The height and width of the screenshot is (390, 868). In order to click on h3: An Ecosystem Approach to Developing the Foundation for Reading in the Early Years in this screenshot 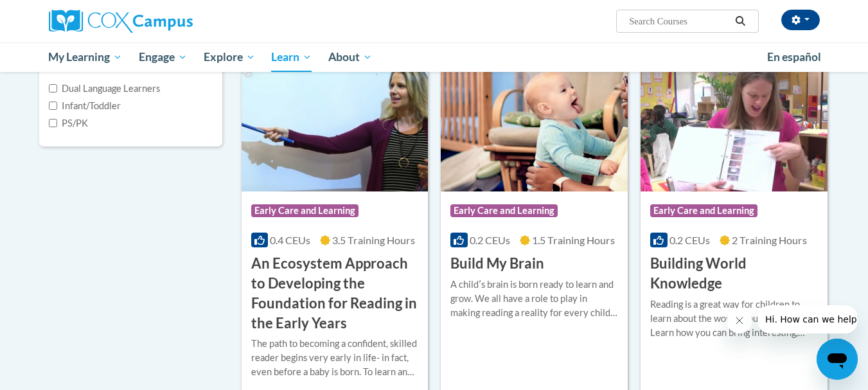, I will do `click(335, 293)`.